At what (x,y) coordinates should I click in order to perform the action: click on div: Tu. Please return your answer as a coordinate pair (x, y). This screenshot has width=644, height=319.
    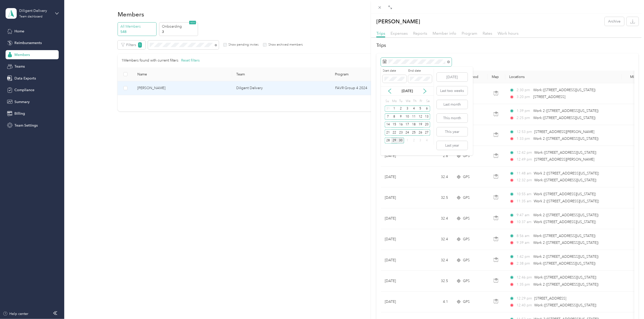
    Looking at the image, I should click on (400, 101).